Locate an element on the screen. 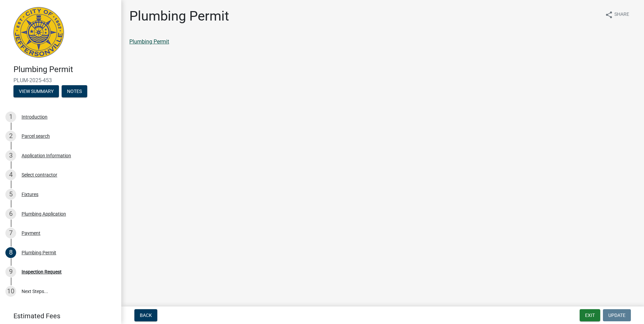 This screenshot has height=324, width=644. wm-modal-confirm: Summary is located at coordinates (36, 91).